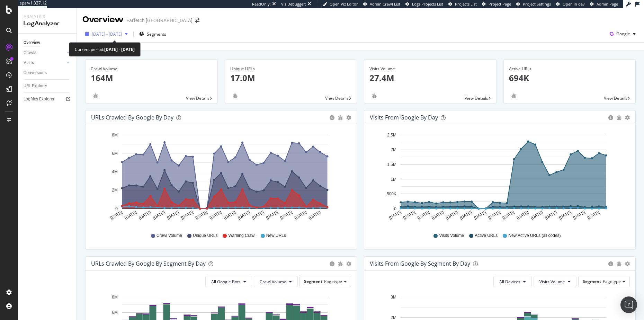  I want to click on div: Analytics, so click(47, 16).